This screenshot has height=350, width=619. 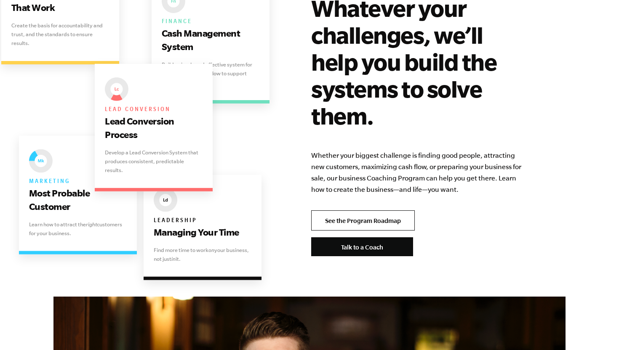 I want to click on div: Chat Widget, so click(x=598, y=330).